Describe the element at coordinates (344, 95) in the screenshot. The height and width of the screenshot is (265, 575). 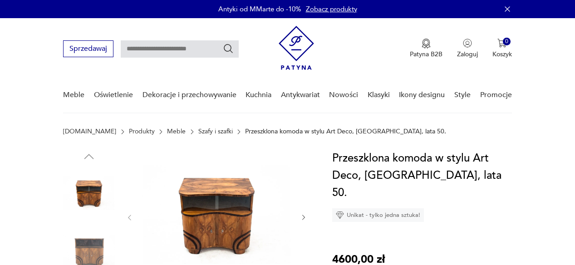
I see `a: Nowości` at that location.